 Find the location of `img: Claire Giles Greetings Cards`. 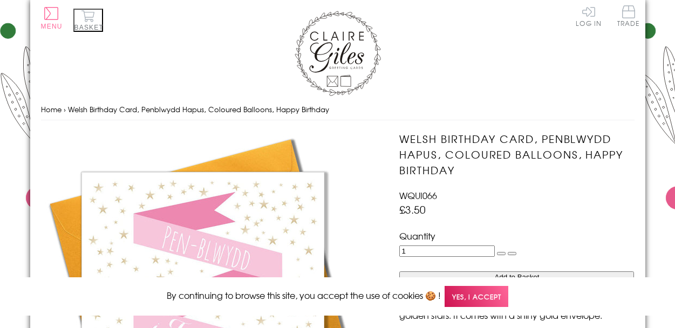

img: Claire Giles Greetings Cards is located at coordinates (338, 53).